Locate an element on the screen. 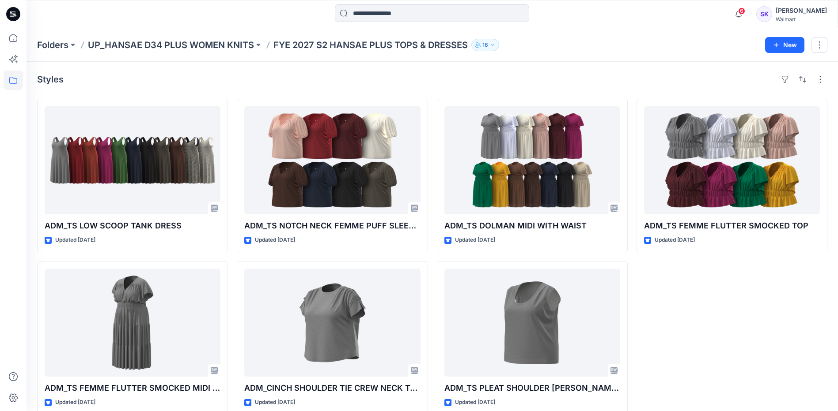 The height and width of the screenshot is (411, 838). a: ADM_TS DOLMAN MIDI WITH WAIST is located at coordinates (532, 160).